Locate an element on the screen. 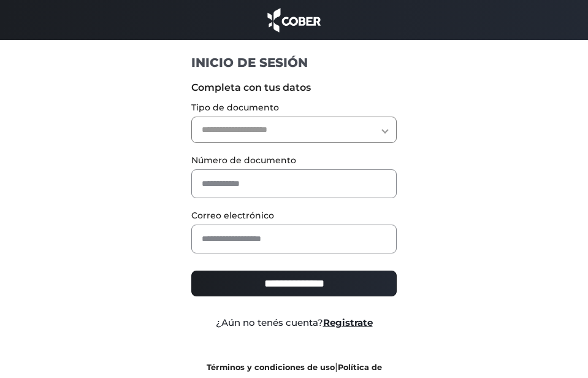  div: ¿Aún no tenés cuenta? is located at coordinates (294, 323).